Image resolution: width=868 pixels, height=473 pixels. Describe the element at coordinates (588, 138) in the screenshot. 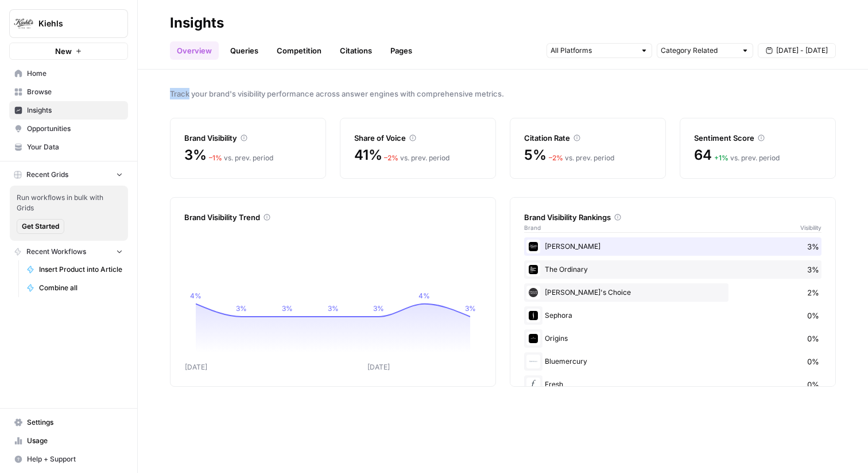

I see `div: Citation Rate` at that location.